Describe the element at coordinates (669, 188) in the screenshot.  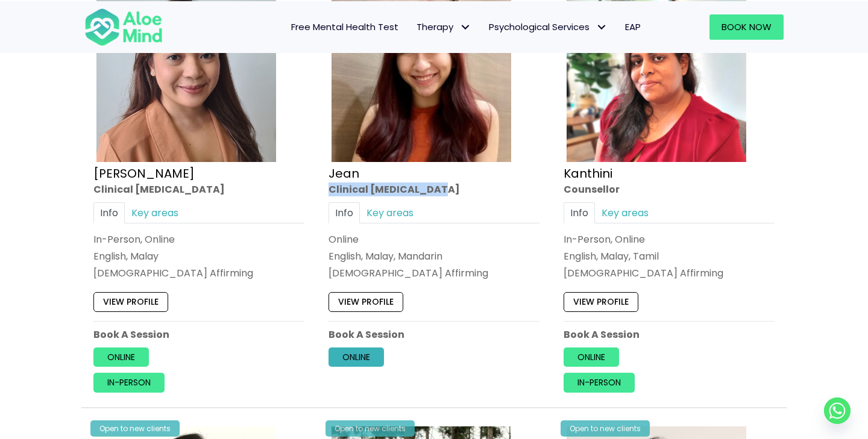
I see `div: Counsellor` at that location.